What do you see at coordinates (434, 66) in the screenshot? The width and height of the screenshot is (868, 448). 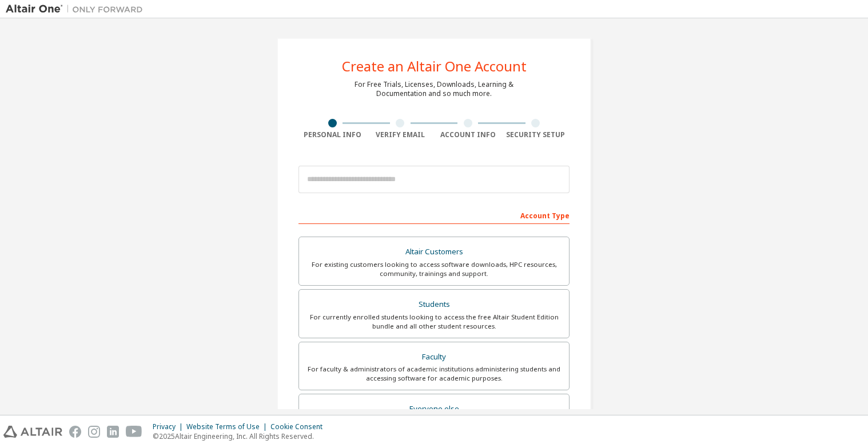 I see `div: Create an Altair One Account` at bounding box center [434, 66].